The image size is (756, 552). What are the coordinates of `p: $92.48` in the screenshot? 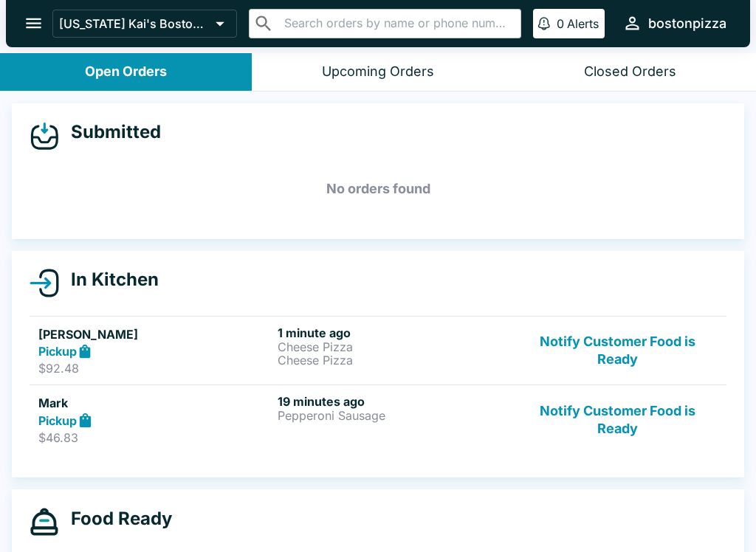 It's located at (155, 368).